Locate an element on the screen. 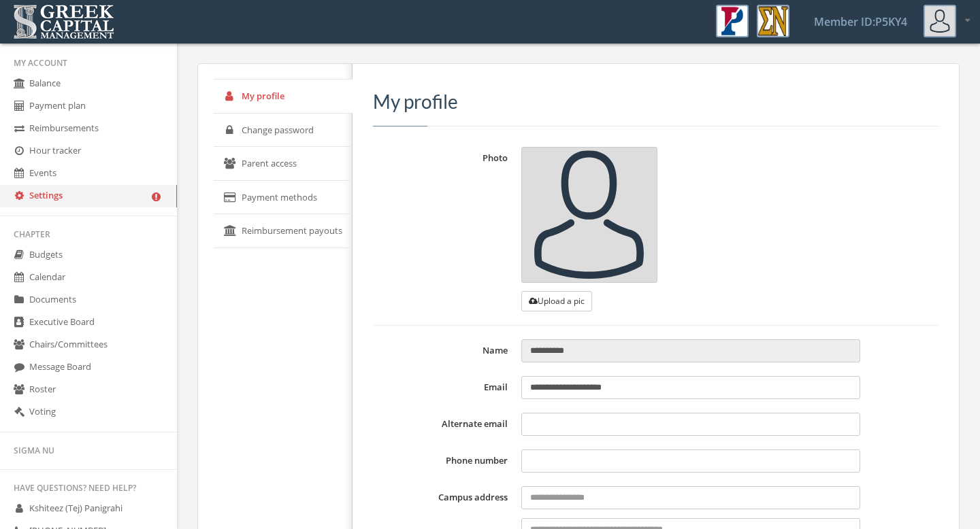  a: My profile is located at coordinates (283, 97).